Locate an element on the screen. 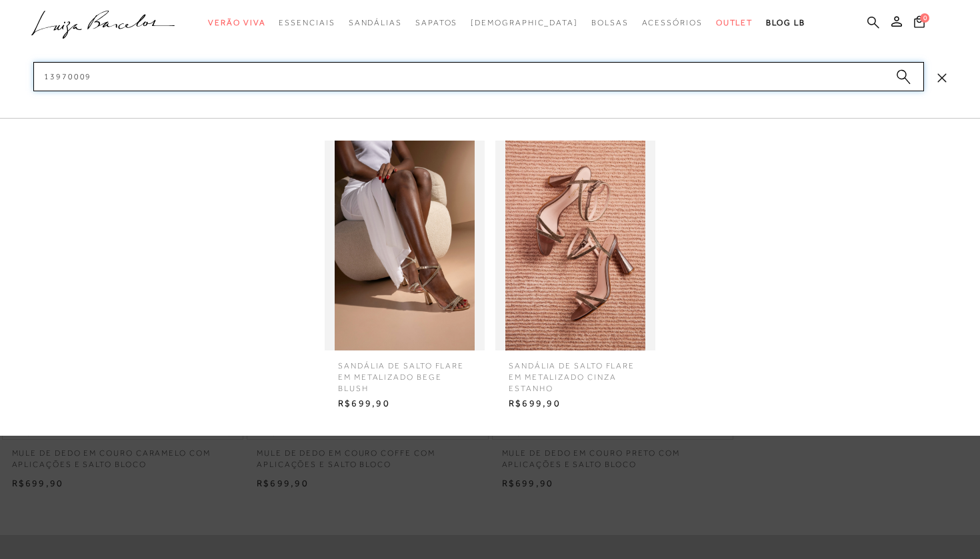 The width and height of the screenshot is (980, 559). a: noSubCategoriesText is located at coordinates (524, 22).